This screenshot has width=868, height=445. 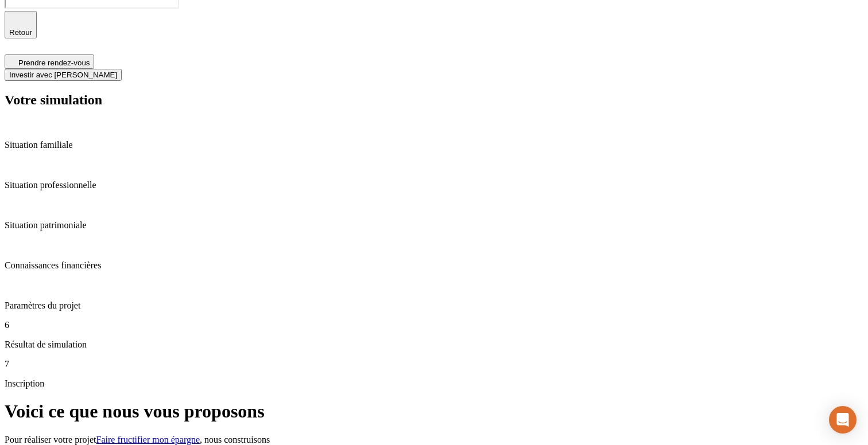 What do you see at coordinates (434, 185) in the screenshot?
I see `p: Situation professionnelle` at bounding box center [434, 185].